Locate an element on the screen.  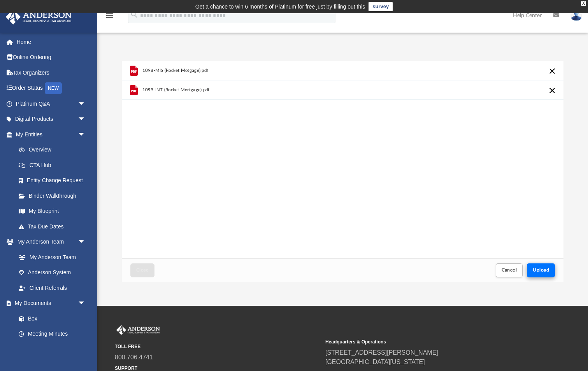
a: Order StatusNEW is located at coordinates (51, 88).